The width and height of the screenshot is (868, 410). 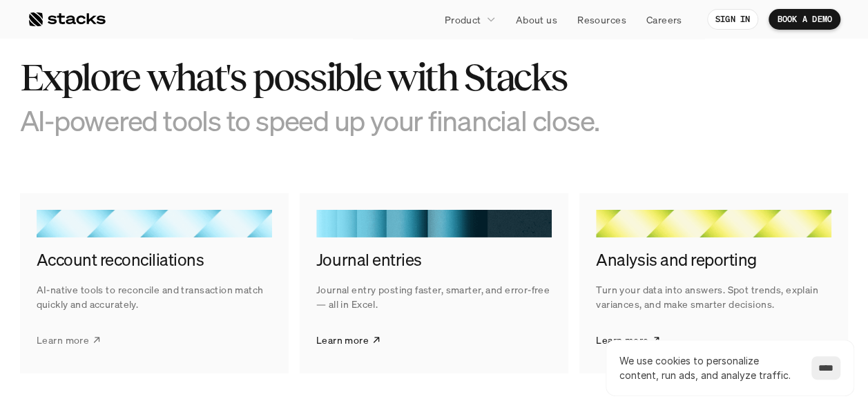 I want to click on p: Careers, so click(x=664, y=19).